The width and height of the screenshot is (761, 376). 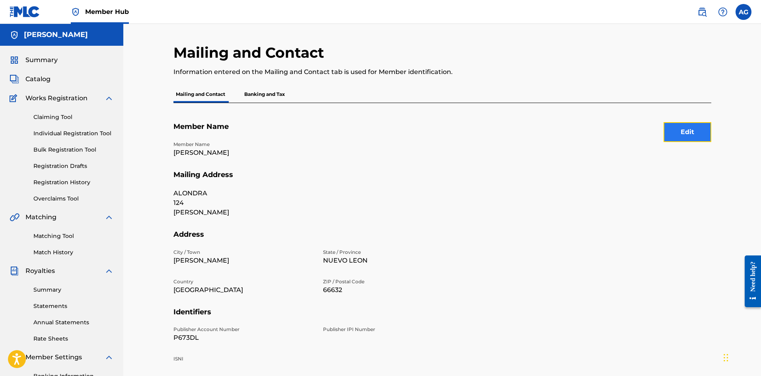 What do you see at coordinates (244, 144) in the screenshot?
I see `p: Member Name` at bounding box center [244, 144].